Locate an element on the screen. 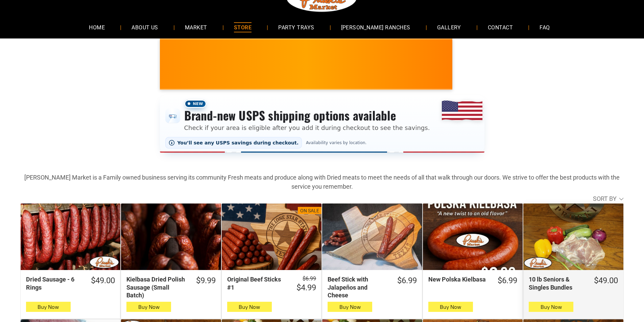 This screenshot has height=322, width=644. a: FAQ is located at coordinates (545, 27).